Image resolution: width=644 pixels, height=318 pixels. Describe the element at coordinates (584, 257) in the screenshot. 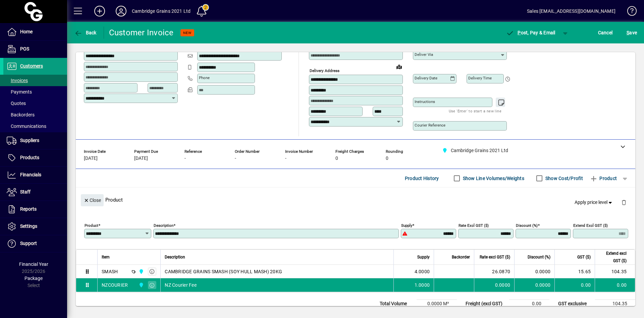

I see `span: GST ($)` at that location.